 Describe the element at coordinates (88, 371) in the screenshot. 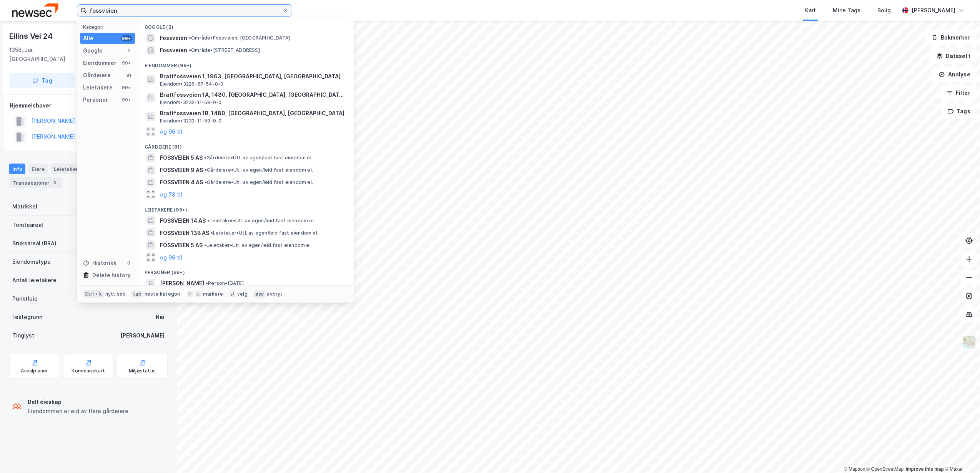

I see `div: Kommunekart` at that location.